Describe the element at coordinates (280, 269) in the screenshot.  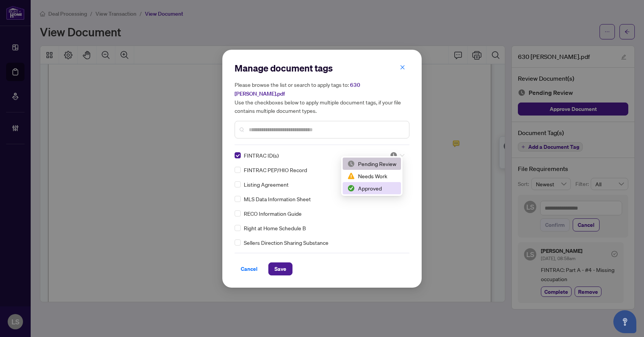
I see `span: Save` at that location.